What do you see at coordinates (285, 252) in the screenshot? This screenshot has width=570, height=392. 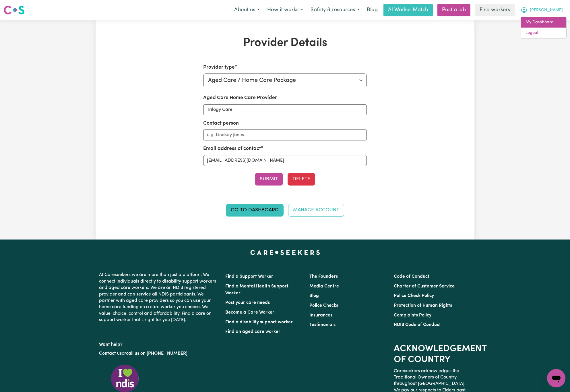 I see `a: Careseekers home page` at bounding box center [285, 252].